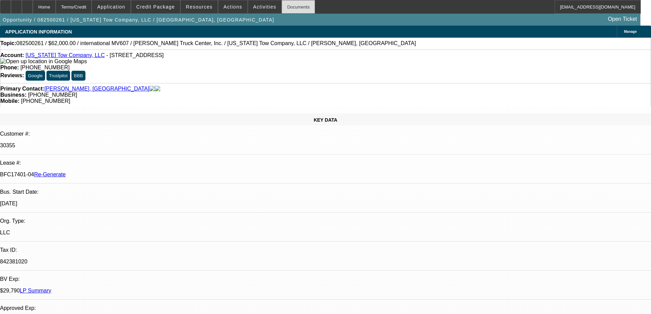 The width and height of the screenshot is (651, 314). What do you see at coordinates (38, 32) in the screenshot?
I see `span: APPLICATION INFORMATION` at bounding box center [38, 32].